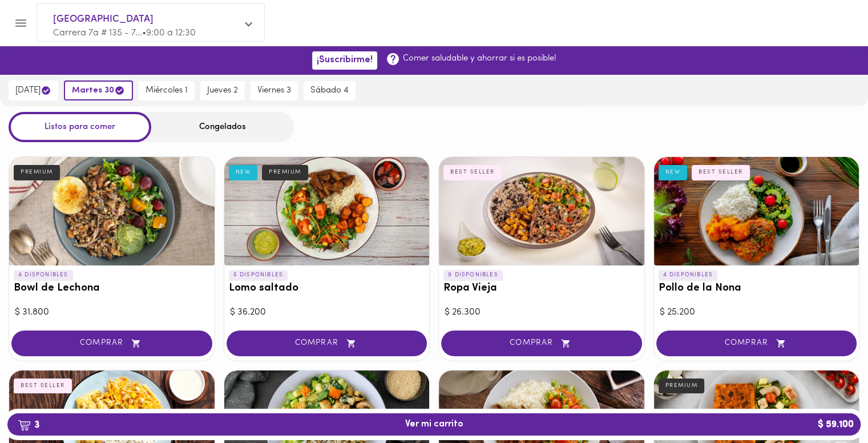  Describe the element at coordinates (112, 289) in the screenshot. I see `h3: Bowl de Lechona` at that location.